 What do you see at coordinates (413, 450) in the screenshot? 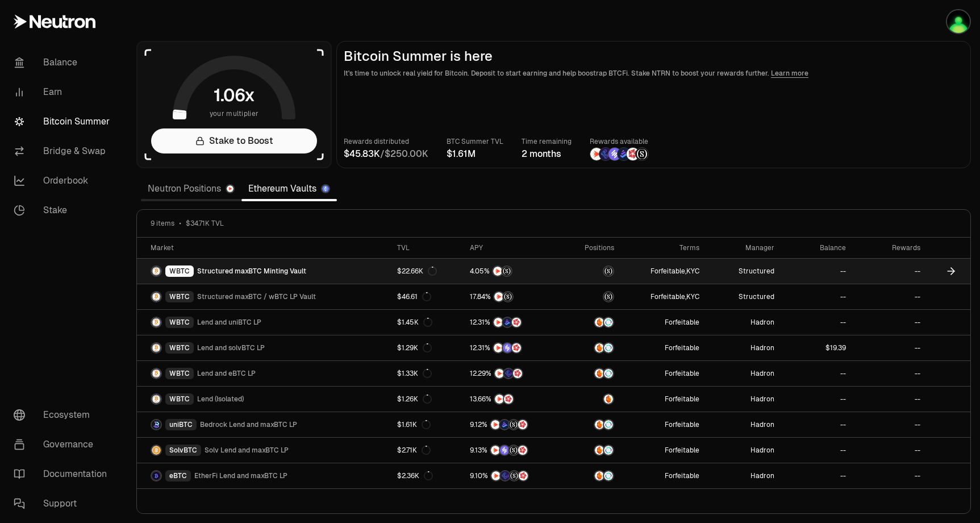
I see `div: $2.71K` at bounding box center [413, 450].